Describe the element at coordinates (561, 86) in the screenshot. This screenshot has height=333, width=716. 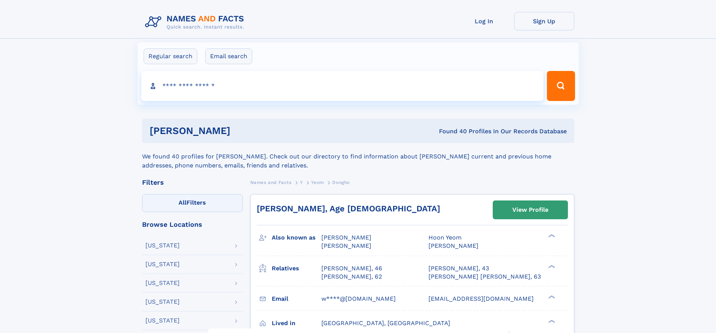
I see `button: Search Button` at that location.